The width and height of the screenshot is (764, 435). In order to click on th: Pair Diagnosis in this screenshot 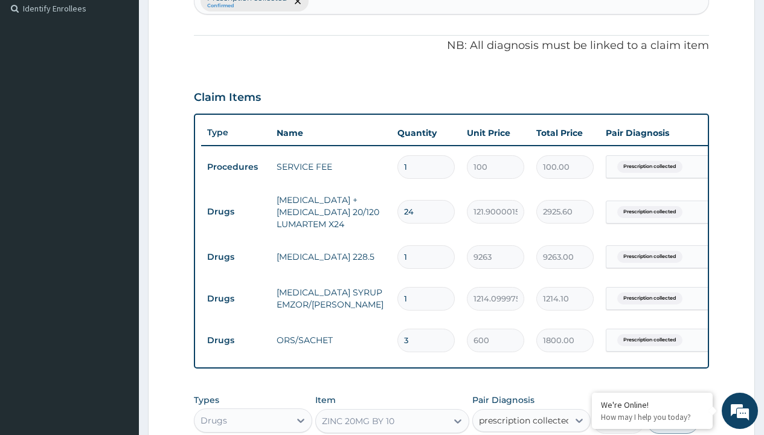, I will do `click(666, 133)`.